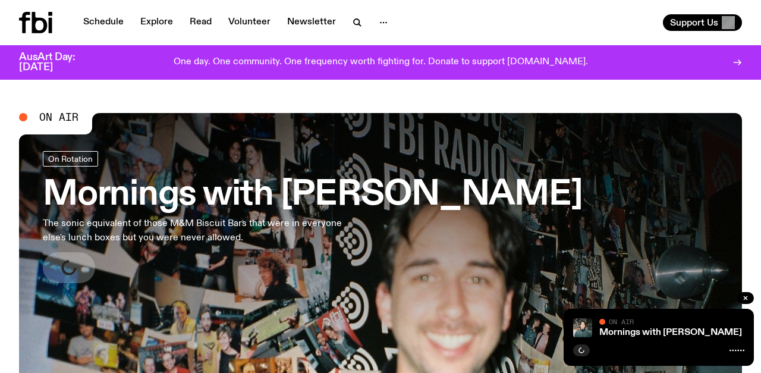 The width and height of the screenshot is (761, 373). I want to click on button: Support Us, so click(702, 23).